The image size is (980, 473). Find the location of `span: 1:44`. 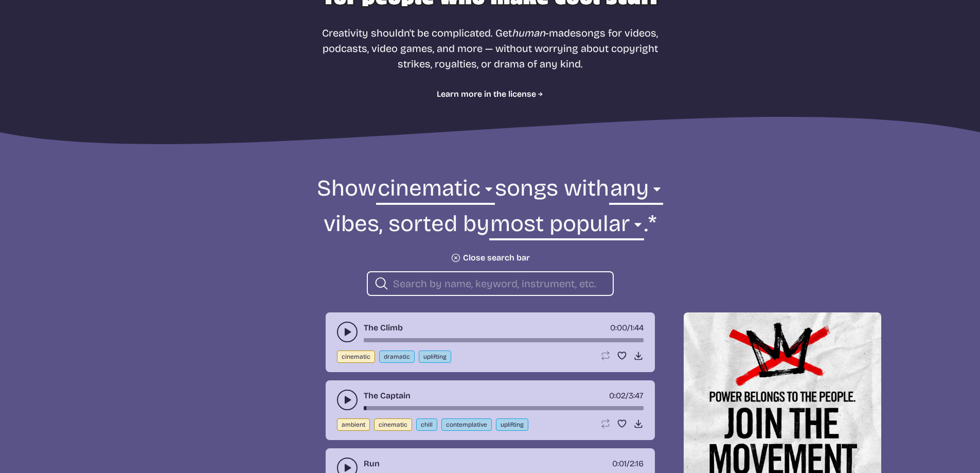

span: 1:44 is located at coordinates (637, 327).